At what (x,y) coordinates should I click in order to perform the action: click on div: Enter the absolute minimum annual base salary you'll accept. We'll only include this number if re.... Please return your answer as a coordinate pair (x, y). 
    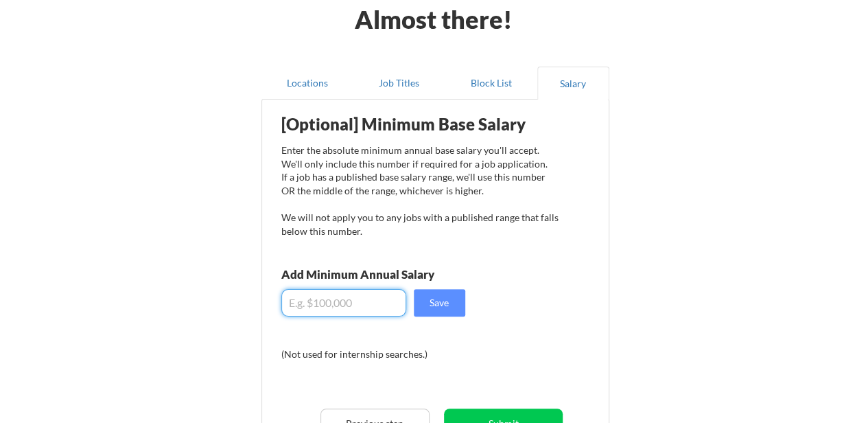
    Looking at the image, I should click on (420, 190).